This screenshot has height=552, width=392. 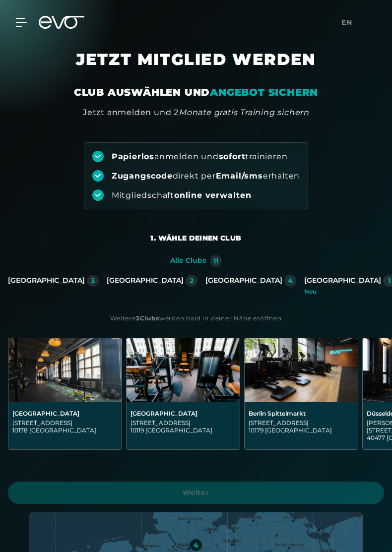 I want to click on strong: online verwalten, so click(x=213, y=195).